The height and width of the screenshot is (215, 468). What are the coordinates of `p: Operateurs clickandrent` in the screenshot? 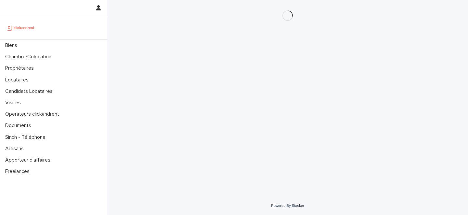 It's located at (33, 114).